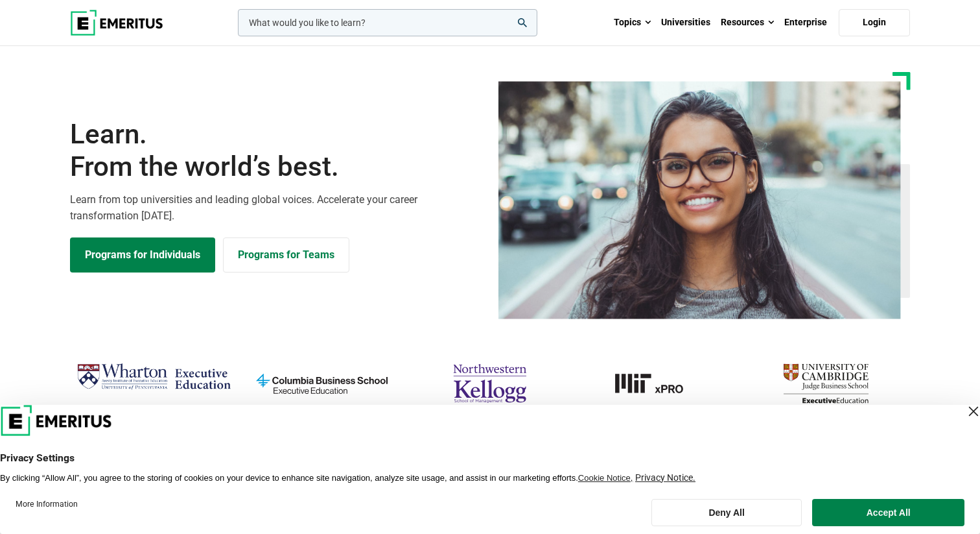 This screenshot has height=534, width=980. I want to click on img: Wharton Executive Education, so click(153, 377).